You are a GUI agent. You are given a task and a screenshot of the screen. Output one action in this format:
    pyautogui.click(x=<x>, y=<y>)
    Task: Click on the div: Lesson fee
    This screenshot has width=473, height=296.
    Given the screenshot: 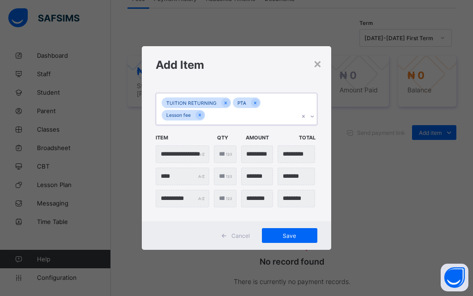 What is the action you would take?
    pyautogui.click(x=178, y=115)
    